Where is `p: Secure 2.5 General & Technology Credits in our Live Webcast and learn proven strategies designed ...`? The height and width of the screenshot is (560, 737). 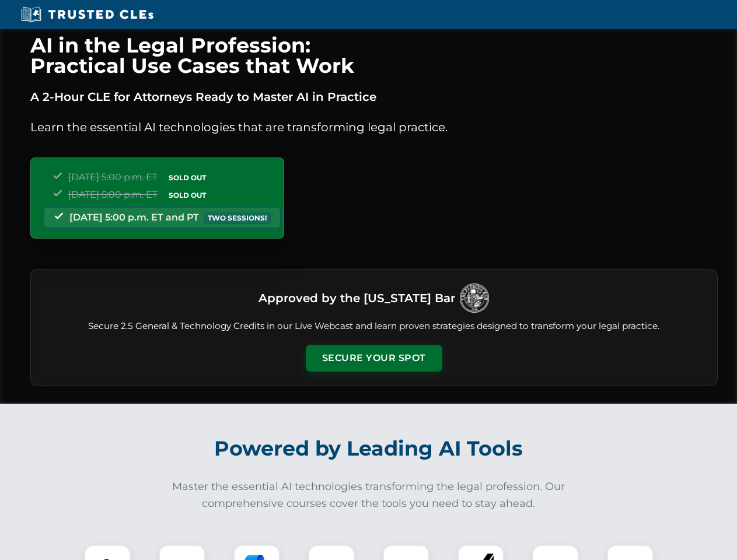
p: Secure 2.5 General & Technology Credits in our Live Webcast and learn proven strategies designed ... is located at coordinates (374, 326).